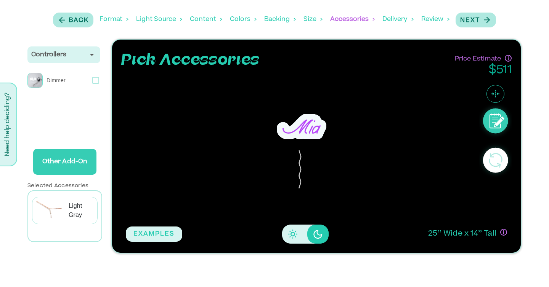 The width and height of the screenshot is (549, 287). I want to click on p: Light Gray, so click(81, 211).